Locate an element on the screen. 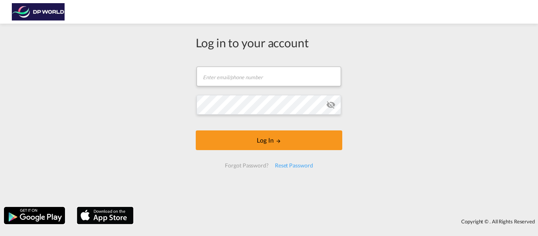  div: Reset Password is located at coordinates (294, 165).